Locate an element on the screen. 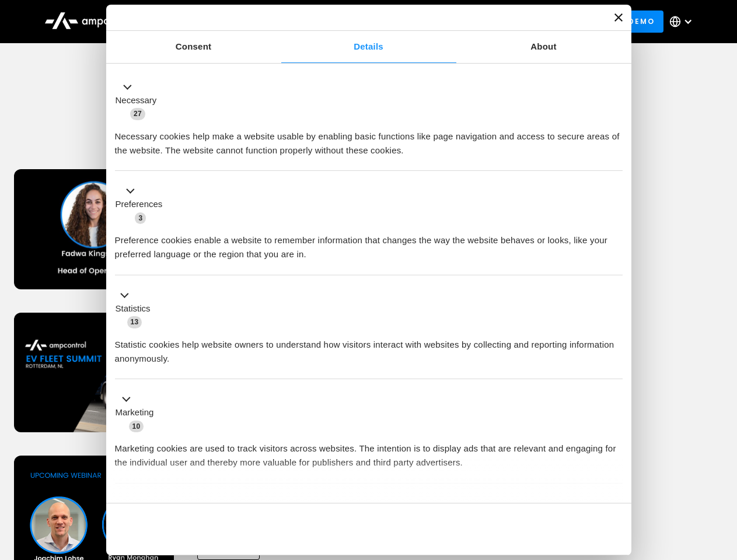 Image resolution: width=737 pixels, height=560 pixels. span: 27 is located at coordinates (138, 114).